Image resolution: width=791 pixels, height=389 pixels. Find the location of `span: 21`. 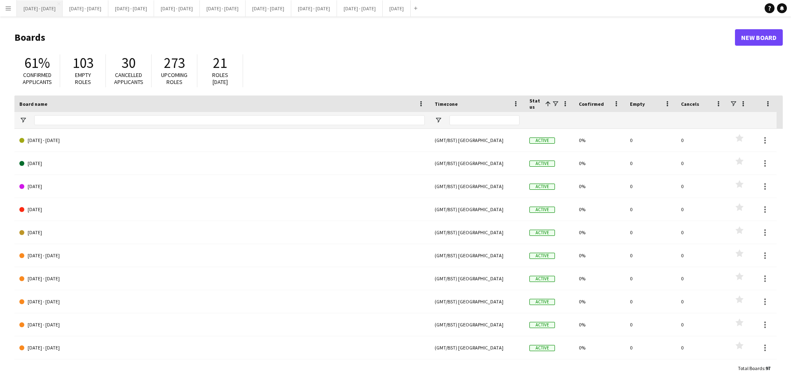

span: 21 is located at coordinates (220, 63).